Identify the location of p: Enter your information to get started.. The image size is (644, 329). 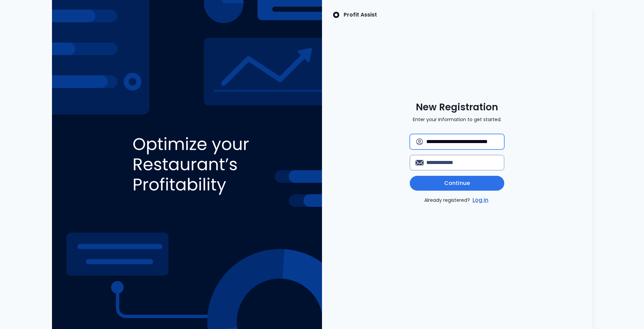
(457, 120).